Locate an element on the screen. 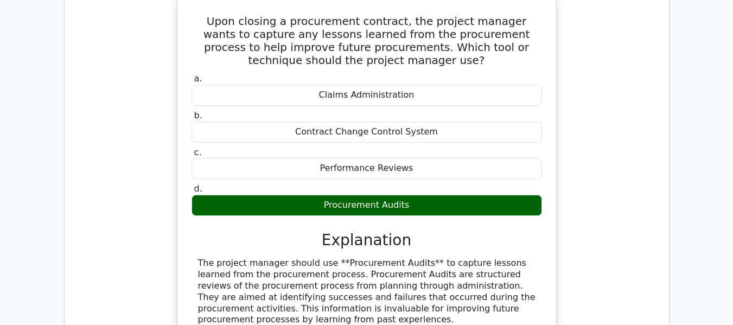 This screenshot has width=733, height=325. div: Claims Administration is located at coordinates (367, 95).